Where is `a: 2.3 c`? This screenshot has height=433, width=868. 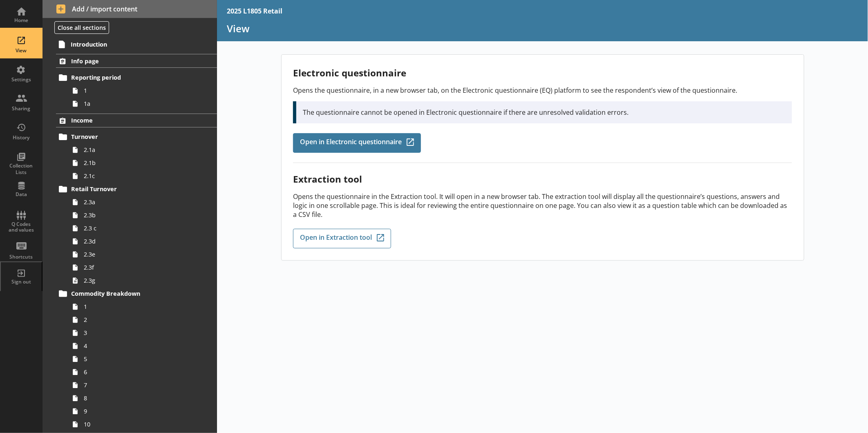 a: 2.3 c is located at coordinates (143, 228).